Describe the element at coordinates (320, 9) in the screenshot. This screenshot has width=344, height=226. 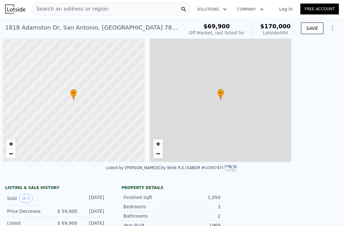
I see `a: Free Account` at that location.